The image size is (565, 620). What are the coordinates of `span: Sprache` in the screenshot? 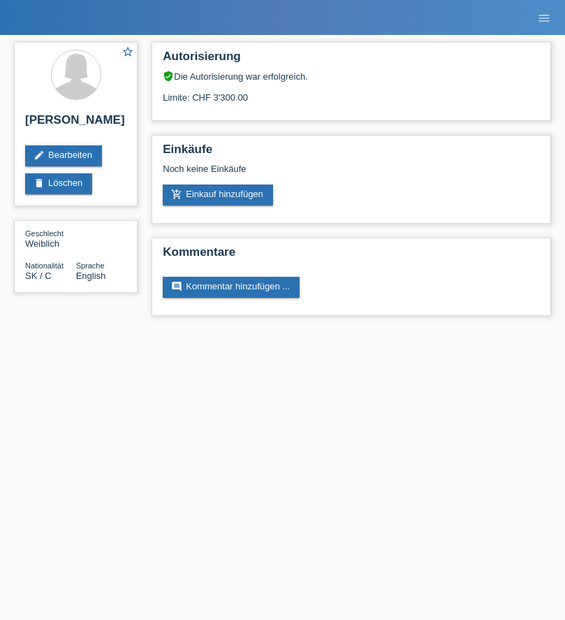 It's located at (90, 265).